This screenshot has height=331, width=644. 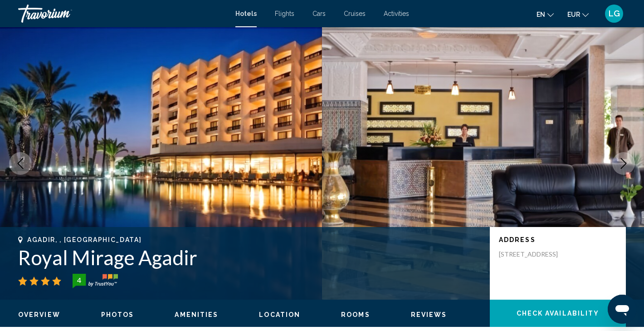 What do you see at coordinates (578, 14) in the screenshot?
I see `button: Change currency` at bounding box center [578, 14].